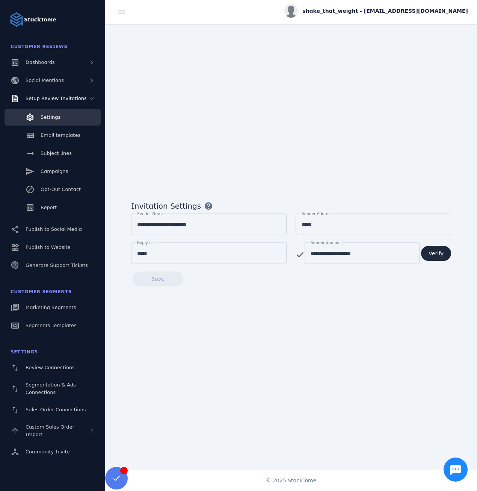 The height and width of the screenshot is (491, 477). Describe the element at coordinates (53, 307) in the screenshot. I see `a: Marketing Segments` at that location.